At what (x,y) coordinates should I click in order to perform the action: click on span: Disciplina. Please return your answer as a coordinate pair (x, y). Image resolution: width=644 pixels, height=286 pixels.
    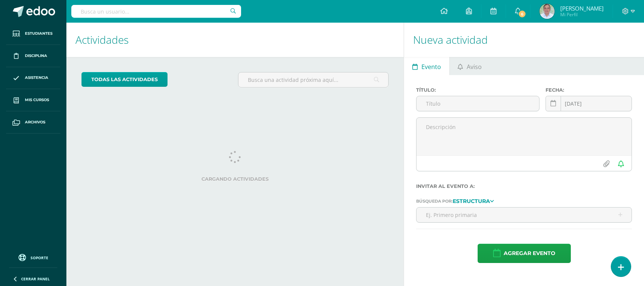
    Looking at the image, I should click on (36, 56).